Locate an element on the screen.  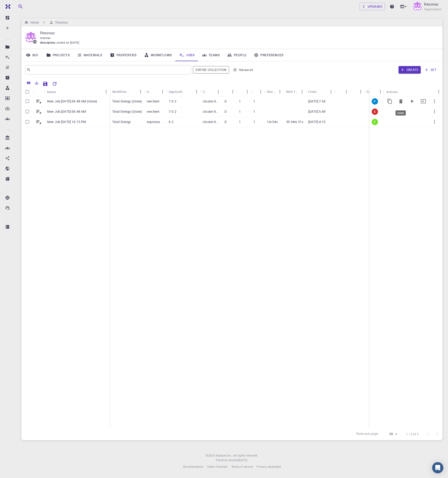
div: Application is located at coordinates (149, 91).